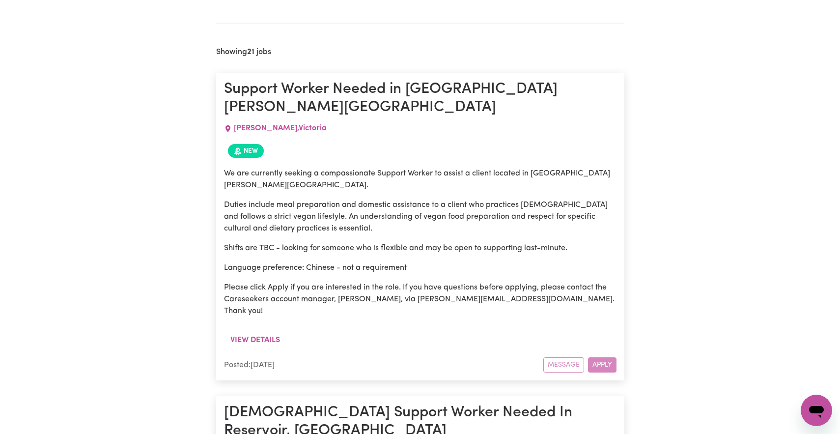 Image resolution: width=840 pixels, height=434 pixels. I want to click on span: Job posted within the last 30 days, so click(246, 151).